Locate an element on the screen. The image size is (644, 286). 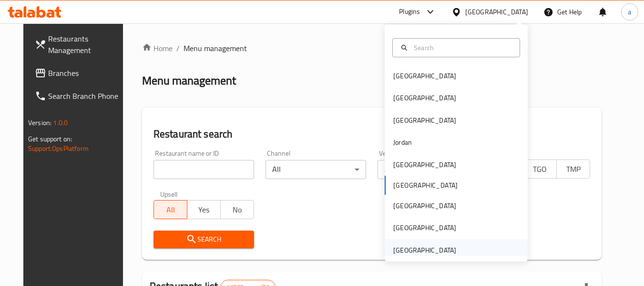
a: Search Branch Phone is located at coordinates (79, 96).